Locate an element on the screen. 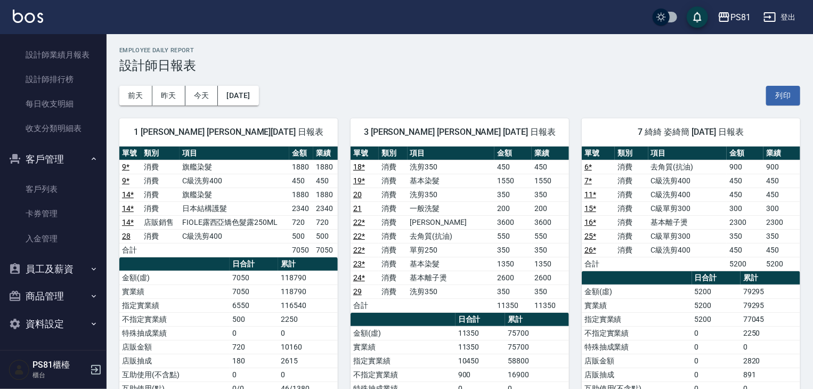  th: 項目 is located at coordinates (688, 153).